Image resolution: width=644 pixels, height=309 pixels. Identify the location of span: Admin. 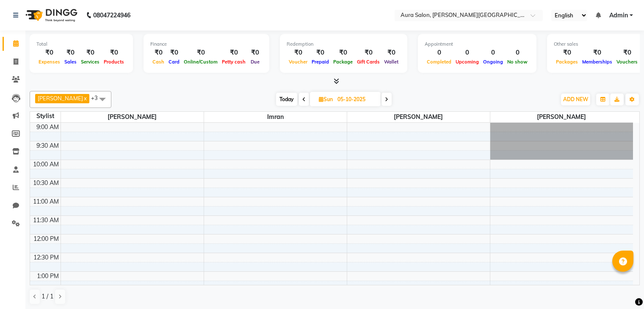
(619, 15).